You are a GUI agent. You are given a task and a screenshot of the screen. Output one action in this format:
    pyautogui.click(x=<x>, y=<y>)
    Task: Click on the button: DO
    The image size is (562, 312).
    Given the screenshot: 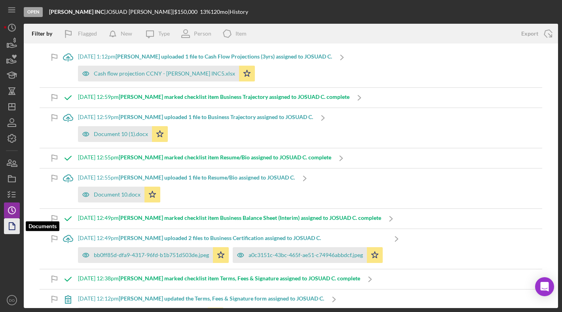 What is the action you would take?
    pyautogui.click(x=12, y=301)
    